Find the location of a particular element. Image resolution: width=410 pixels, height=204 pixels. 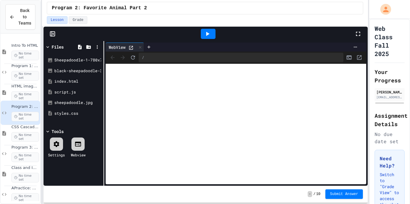

div: black-sheepadoodle-300x300.jpg is located at coordinates (78, 71).